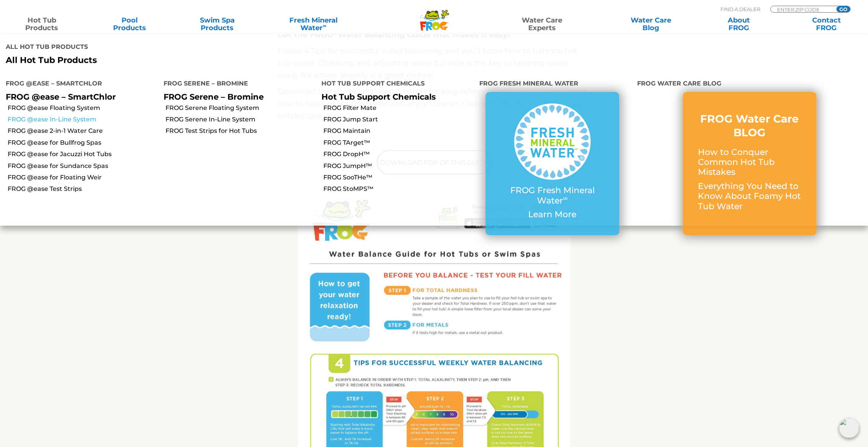  I want to click on a: FROG TArget™, so click(398, 143).